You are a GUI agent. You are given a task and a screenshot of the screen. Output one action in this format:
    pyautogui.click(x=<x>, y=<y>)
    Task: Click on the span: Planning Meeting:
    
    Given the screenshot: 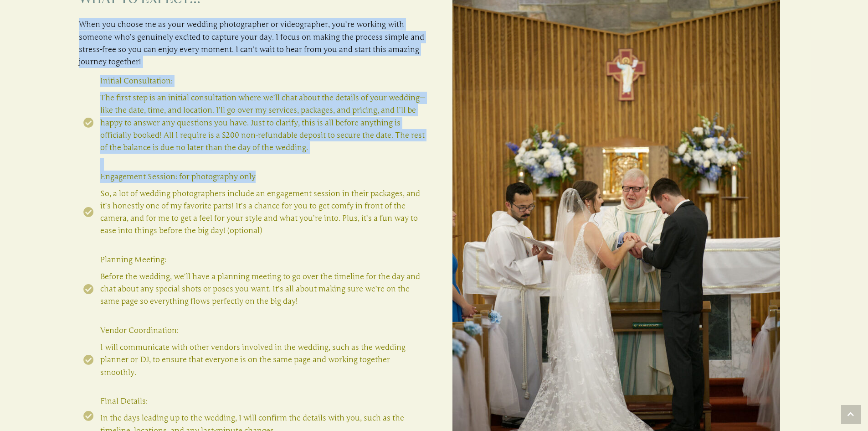 What is the action you would take?
    pyautogui.click(x=262, y=260)
    